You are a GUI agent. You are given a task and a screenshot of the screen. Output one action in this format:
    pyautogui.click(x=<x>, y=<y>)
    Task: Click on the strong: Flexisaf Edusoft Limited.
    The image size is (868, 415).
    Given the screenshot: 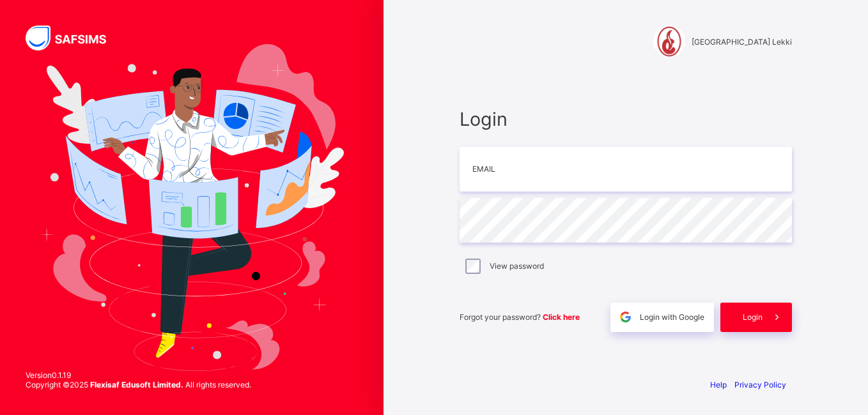 What is the action you would take?
    pyautogui.click(x=137, y=384)
    